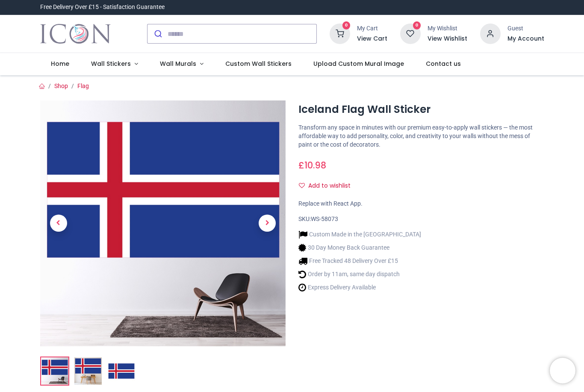  I want to click on div: SKU:, so click(421, 220).